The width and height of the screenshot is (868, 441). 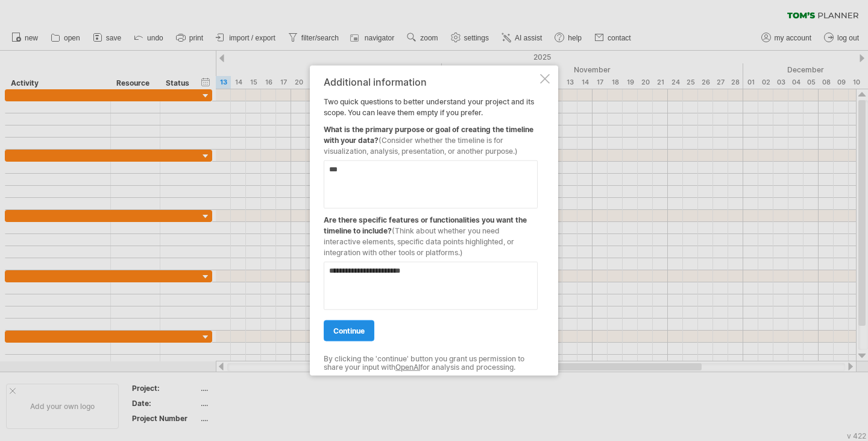 I want to click on span: (Consider whether the timeline is for visualization, analysis, presentation, or another purpose.), so click(x=420, y=145).